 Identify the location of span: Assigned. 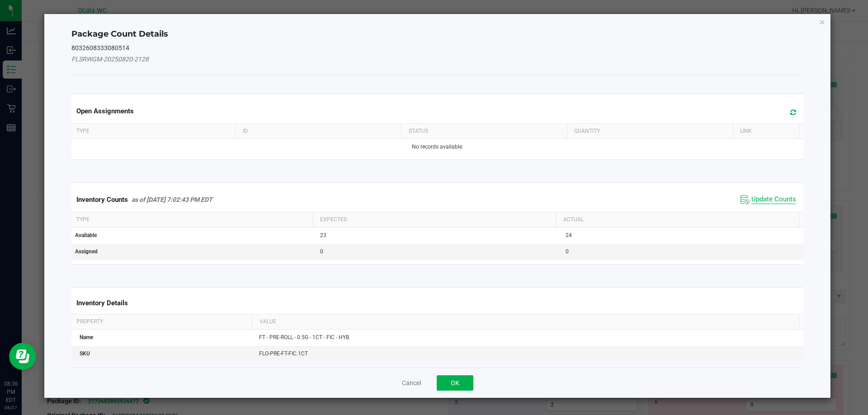
(86, 252).